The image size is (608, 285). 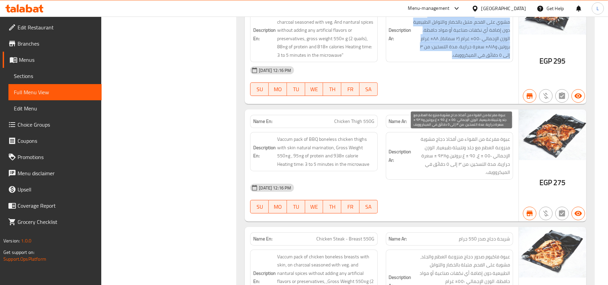 What do you see at coordinates (485, 239) in the screenshot?
I see `span: شريحة دجاج صدر 550 جرام` at bounding box center [485, 239].